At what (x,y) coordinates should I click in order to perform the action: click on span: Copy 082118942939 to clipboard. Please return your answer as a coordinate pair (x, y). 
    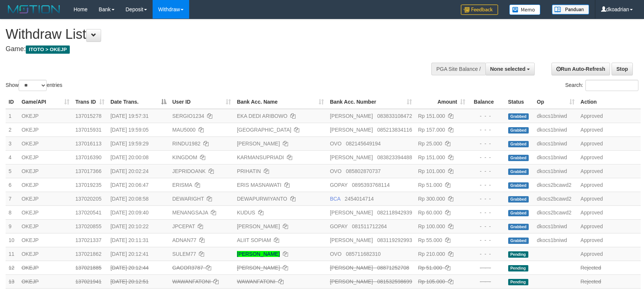
    Looking at the image, I should click on (394, 212).